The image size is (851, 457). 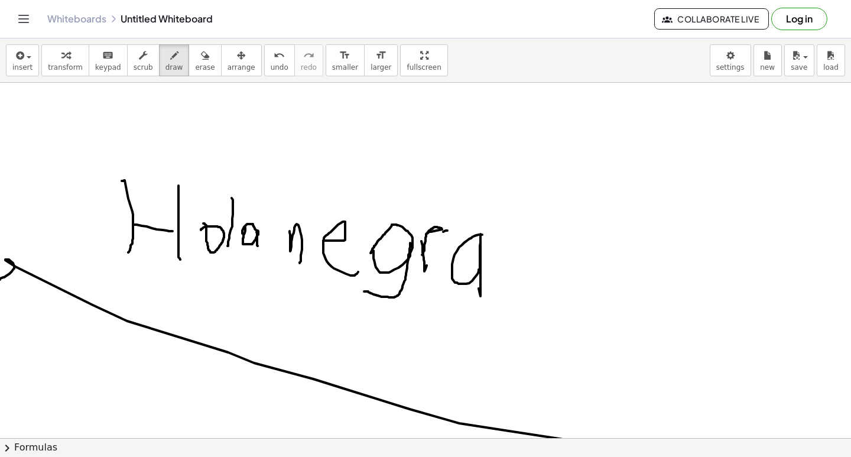 What do you see at coordinates (381, 67) in the screenshot?
I see `span: larger` at bounding box center [381, 67].